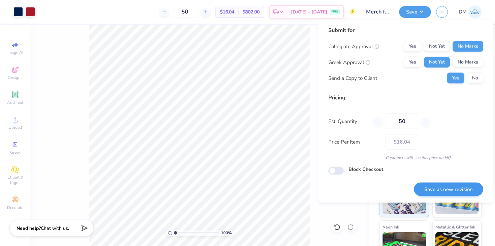 The width and height of the screenshot is (495, 246). I want to click on button: Save as new revision, so click(448, 189).